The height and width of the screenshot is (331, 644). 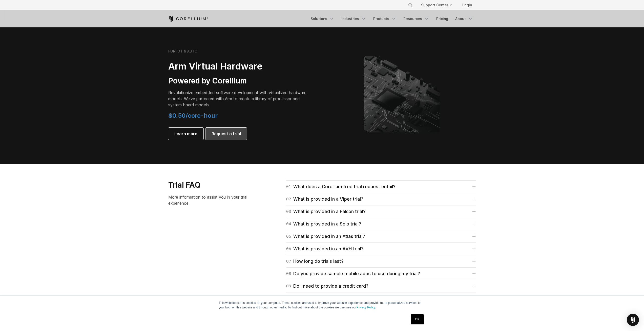 I want to click on h6: FOR IOT & AUTO, so click(x=183, y=51).